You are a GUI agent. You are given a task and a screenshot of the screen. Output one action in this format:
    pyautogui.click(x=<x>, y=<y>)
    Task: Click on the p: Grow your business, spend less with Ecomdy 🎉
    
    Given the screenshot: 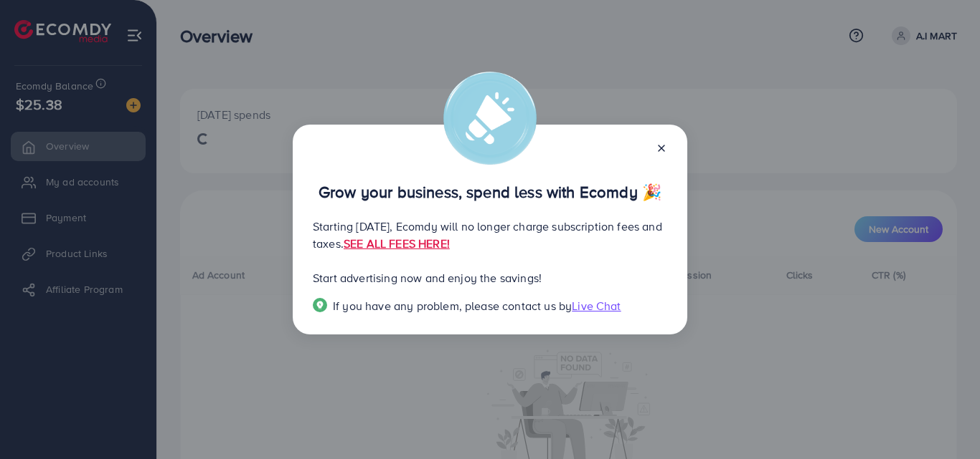 What is the action you would take?
    pyautogui.click(x=490, y=192)
    